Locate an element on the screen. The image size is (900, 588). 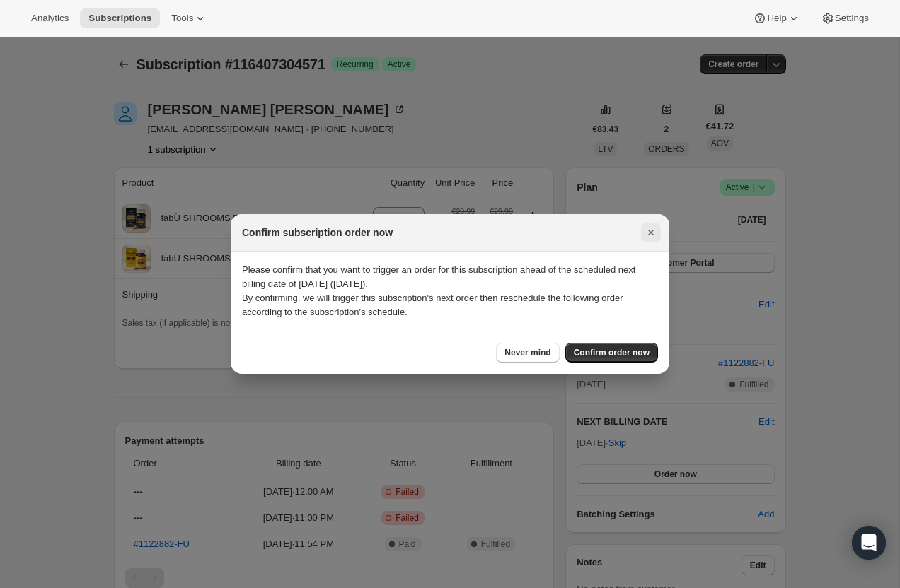
button: Settings is located at coordinates (845, 18).